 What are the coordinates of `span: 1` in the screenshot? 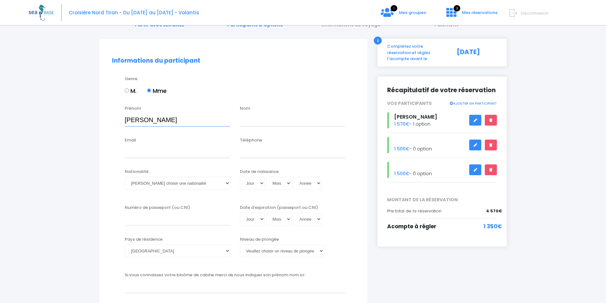 It's located at (394, 8).